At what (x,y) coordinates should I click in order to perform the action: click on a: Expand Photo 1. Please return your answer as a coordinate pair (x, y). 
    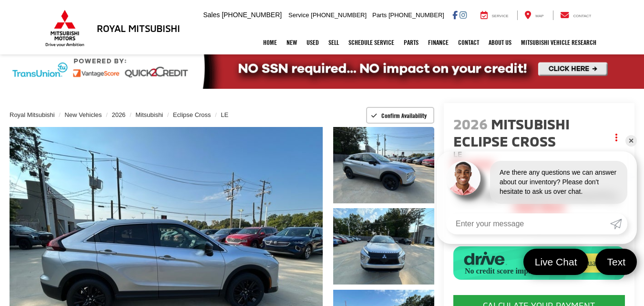
    Looking at the image, I should click on (384, 165).